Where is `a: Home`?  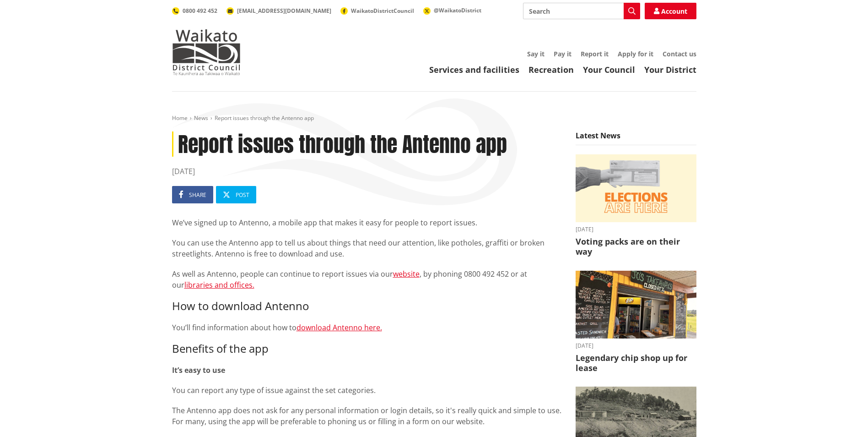 a: Home is located at coordinates (180, 118).